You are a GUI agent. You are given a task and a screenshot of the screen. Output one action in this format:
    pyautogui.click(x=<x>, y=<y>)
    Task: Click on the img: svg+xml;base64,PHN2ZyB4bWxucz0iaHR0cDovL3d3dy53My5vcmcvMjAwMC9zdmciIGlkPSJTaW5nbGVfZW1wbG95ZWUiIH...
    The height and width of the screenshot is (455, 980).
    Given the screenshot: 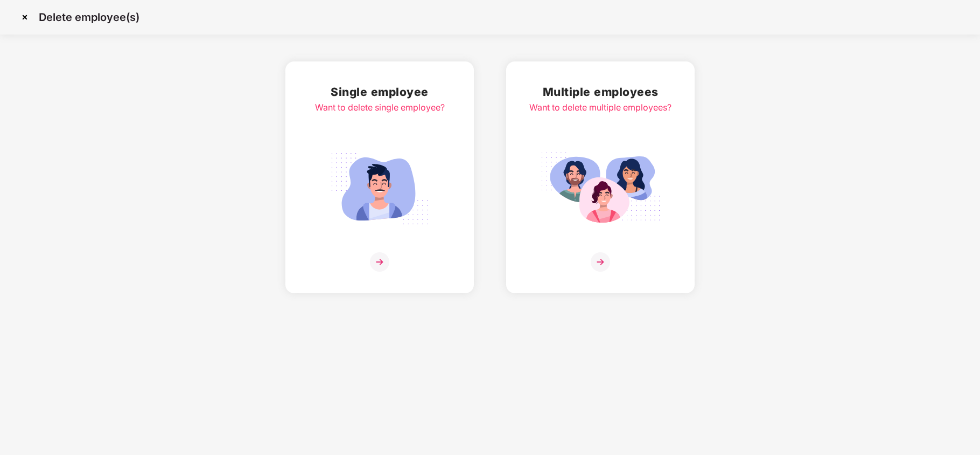 What is the action you would take?
    pyautogui.click(x=380, y=189)
    